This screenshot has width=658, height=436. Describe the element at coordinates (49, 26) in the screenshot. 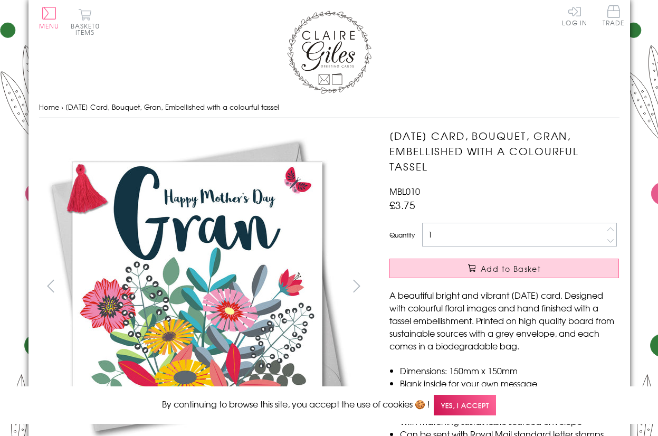

I see `span: Menu` at that location.